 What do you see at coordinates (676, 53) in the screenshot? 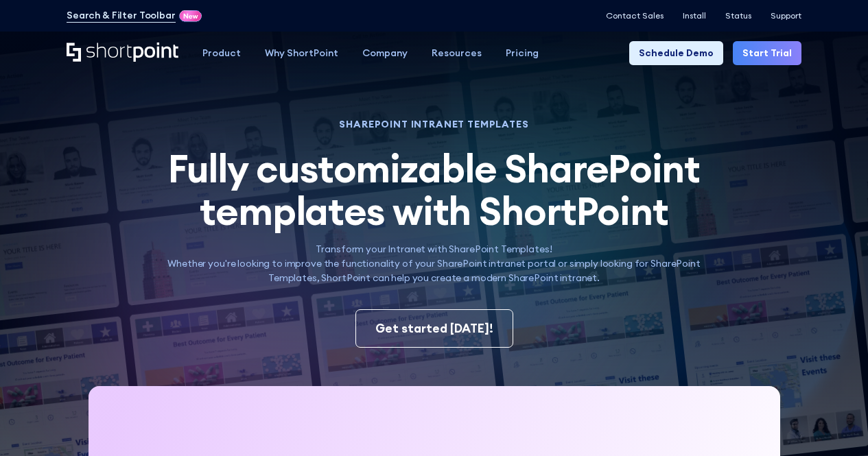
I see `a: Schedule Demo` at bounding box center [676, 53].